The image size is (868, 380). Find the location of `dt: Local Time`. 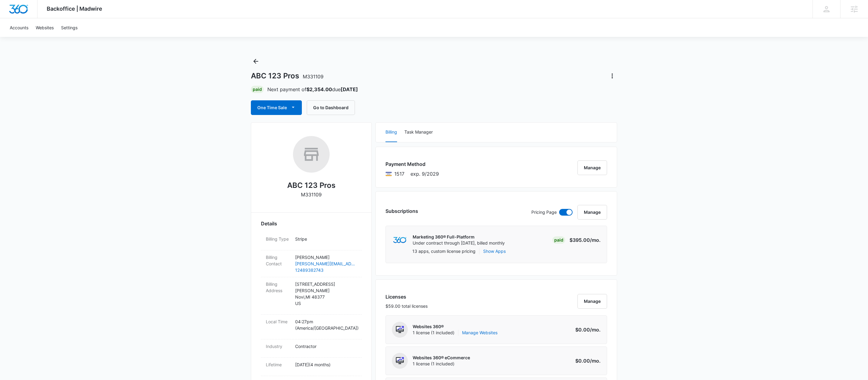

dt: Local Time is located at coordinates (278, 322).